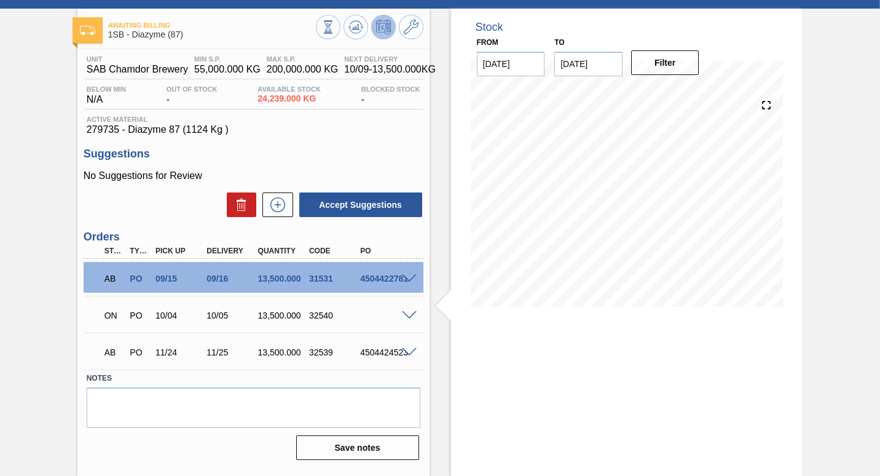 Image resolution: width=880 pixels, height=476 pixels. What do you see at coordinates (231, 278) in the screenshot?
I see `div: 09/16/2025` at bounding box center [231, 278].